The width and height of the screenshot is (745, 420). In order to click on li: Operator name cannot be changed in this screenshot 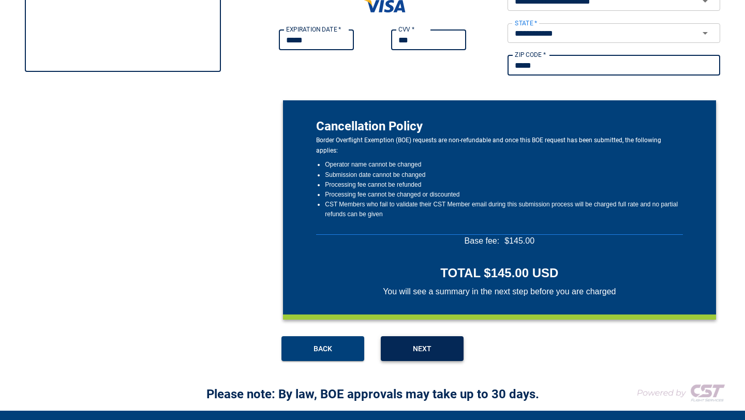, I will do `click(504, 165)`.